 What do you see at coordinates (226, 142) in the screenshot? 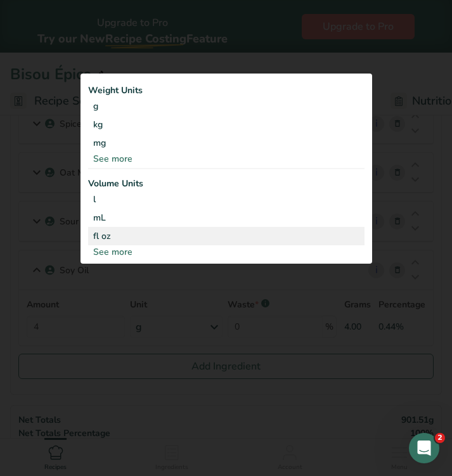
I see `div: mg` at bounding box center [226, 142].